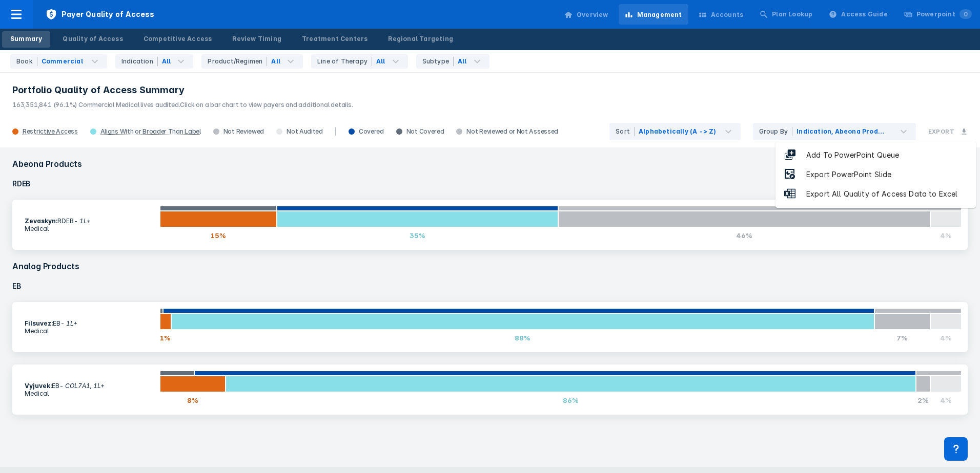  Describe the element at coordinates (95, 104) in the screenshot. I see `span: 163,351,841 (96.1%) Commercial Medical lives audited.` at that location.